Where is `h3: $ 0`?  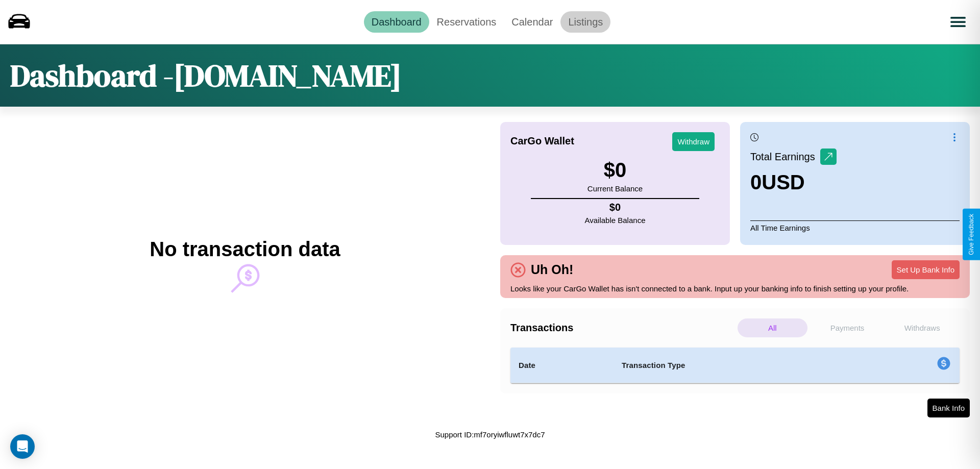
h3: $ 0 is located at coordinates (616, 170).